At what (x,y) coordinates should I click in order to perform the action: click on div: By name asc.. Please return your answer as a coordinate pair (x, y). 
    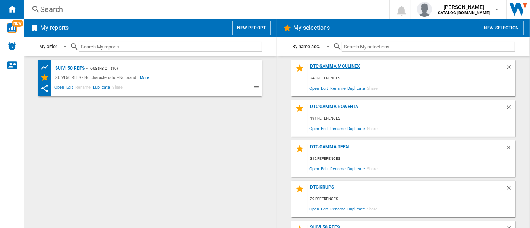
    Looking at the image, I should click on (306, 46).